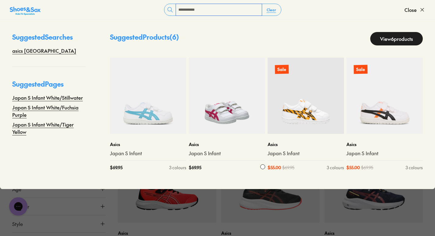  What do you see at coordinates (25, 11) in the screenshot?
I see `img: SNS_Logo_Responsive.svg` at bounding box center [25, 11].